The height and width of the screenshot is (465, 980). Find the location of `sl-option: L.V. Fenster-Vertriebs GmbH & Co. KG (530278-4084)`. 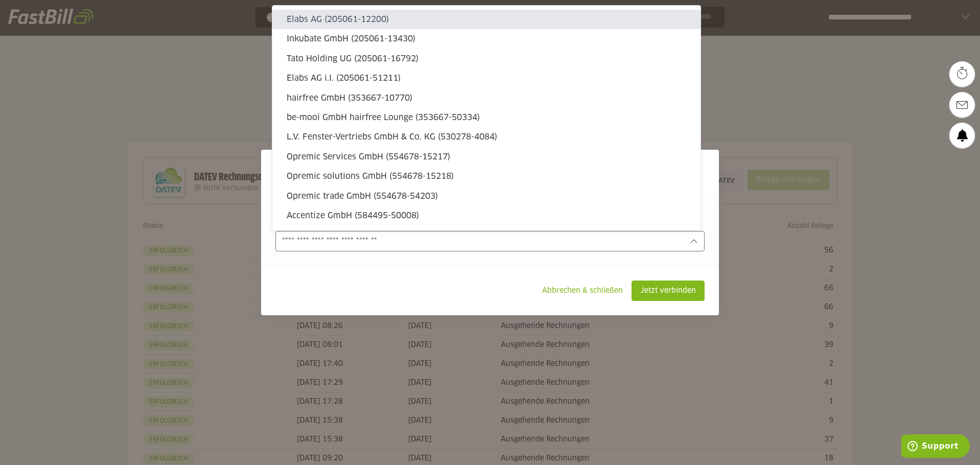

sl-option: L.V. Fenster-Vertriebs GmbH & Co. KG (530278-4084) is located at coordinates (486, 137).